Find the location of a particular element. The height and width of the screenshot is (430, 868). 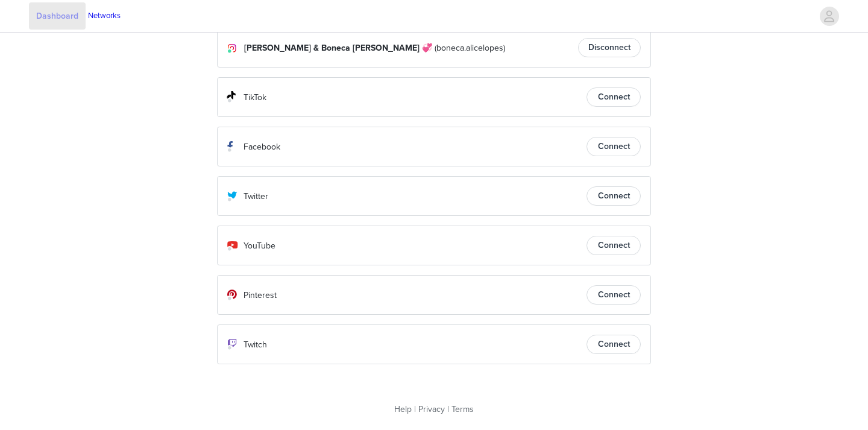

p: YouTube is located at coordinates (259, 246).